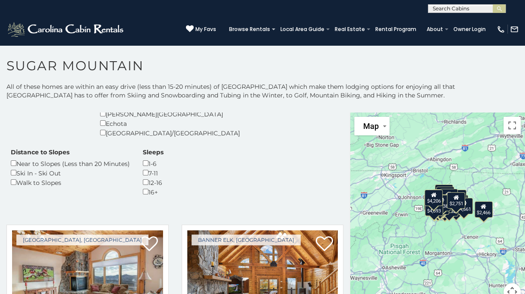 Image resolution: width=525 pixels, height=294 pixels. I want to click on label: Sleeps, so click(153, 152).